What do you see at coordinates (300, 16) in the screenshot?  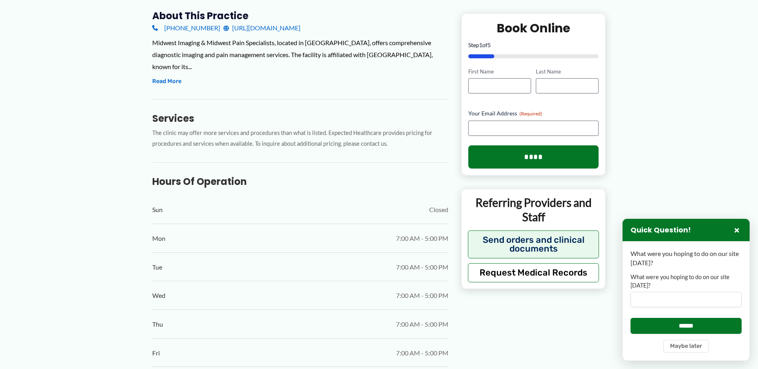 I see `h3: About this practice` at bounding box center [300, 16].